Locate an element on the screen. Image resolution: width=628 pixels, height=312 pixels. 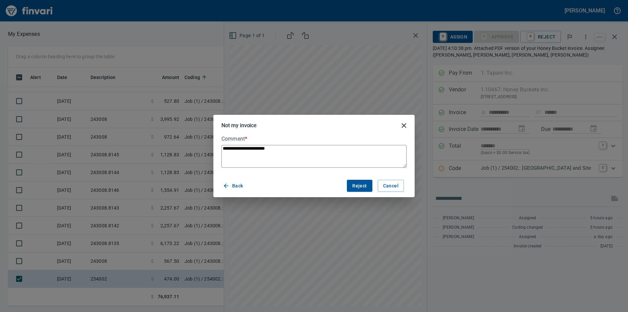
button: Reject is located at coordinates (359, 186).